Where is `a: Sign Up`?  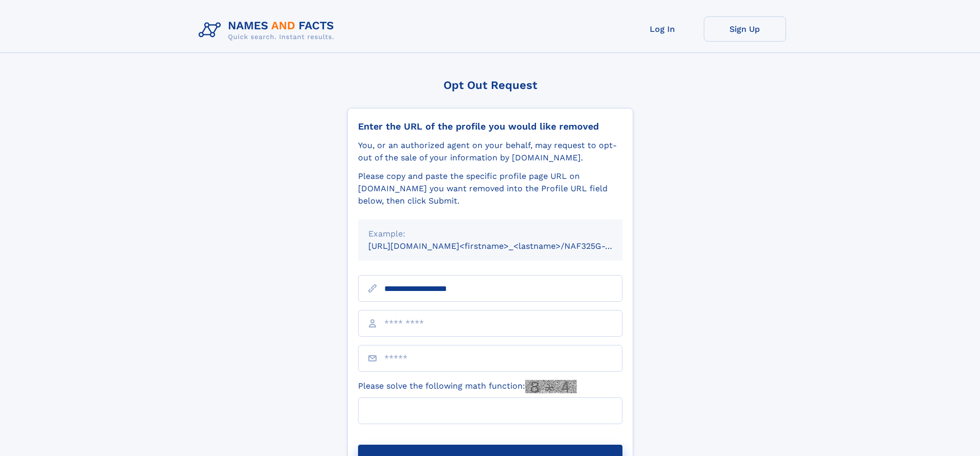
a: Sign Up is located at coordinates (745, 29).